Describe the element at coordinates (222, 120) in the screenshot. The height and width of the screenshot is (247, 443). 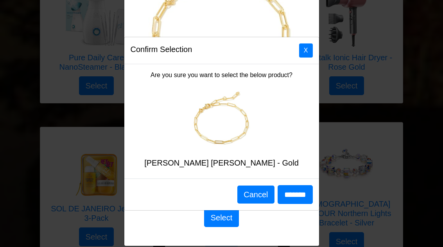
I see `img: Kendra Scott Courtney Bracelet - Gold` at that location.